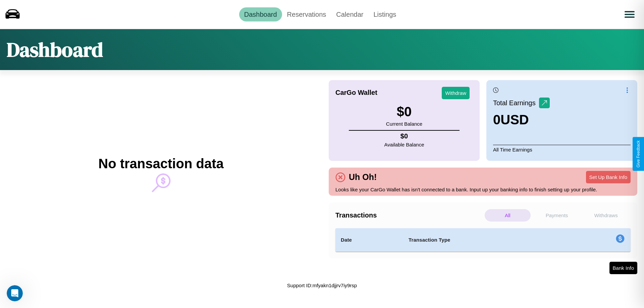  What do you see at coordinates (483, 240) in the screenshot?
I see `table: simple table` at bounding box center [483, 240].